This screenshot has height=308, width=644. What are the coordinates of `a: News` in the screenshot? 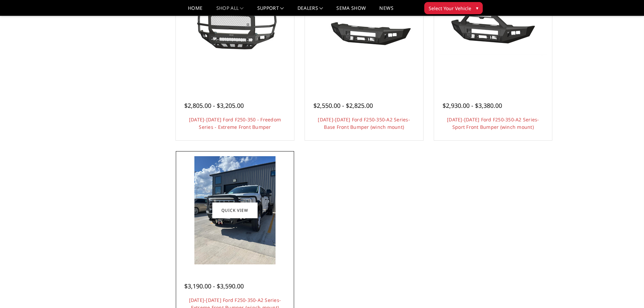 It's located at (386, 10).